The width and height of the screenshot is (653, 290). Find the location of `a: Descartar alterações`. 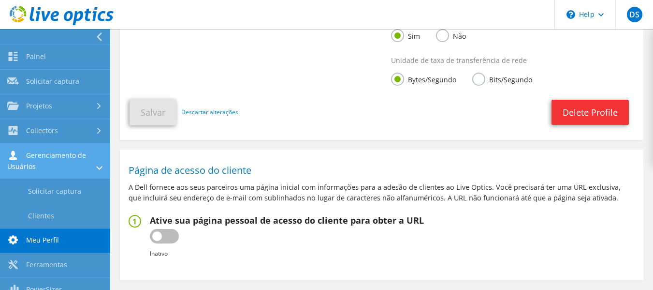

a: Descartar alterações is located at coordinates (210, 112).